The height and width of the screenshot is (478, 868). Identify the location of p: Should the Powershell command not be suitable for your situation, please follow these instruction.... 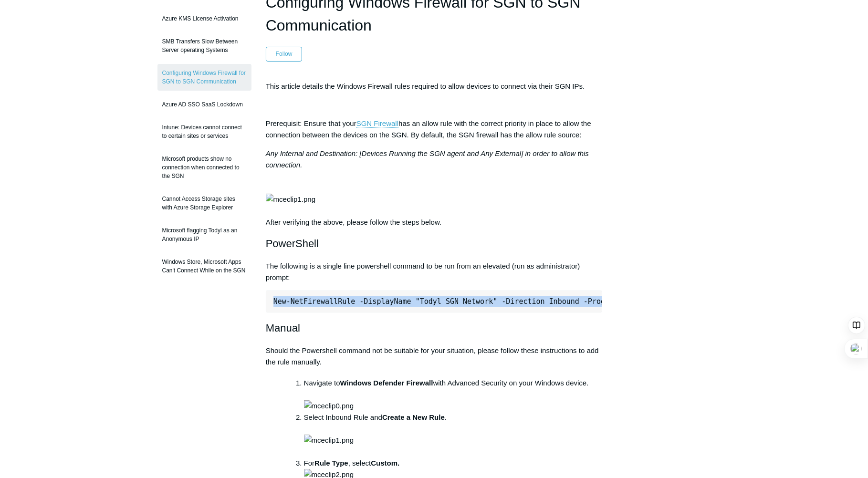
(435, 357).